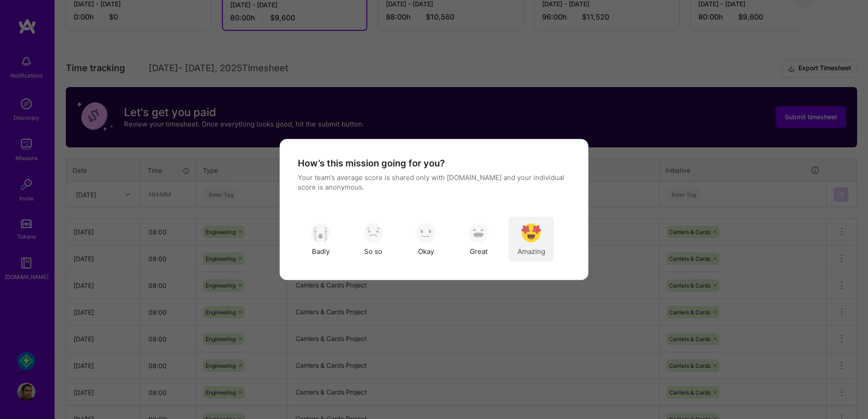  I want to click on h4: How’s this mission going for you?, so click(371, 163).